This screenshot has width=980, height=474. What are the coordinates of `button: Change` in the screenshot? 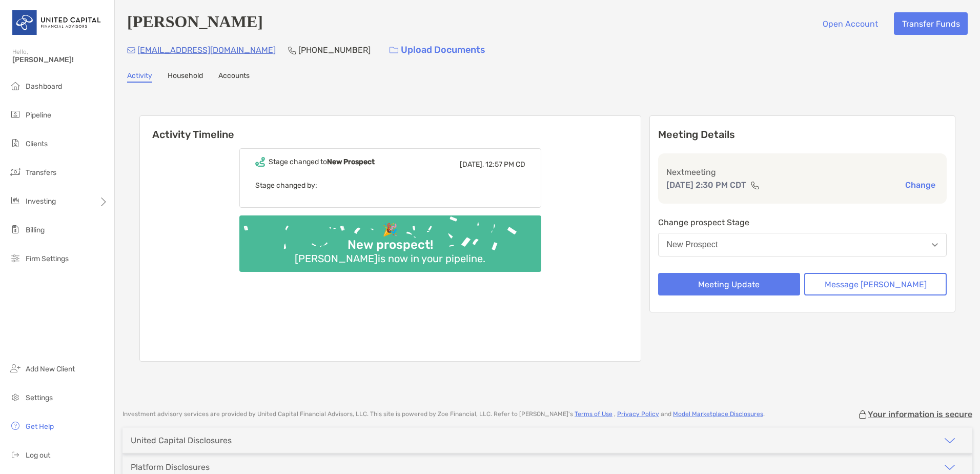 It's located at (920, 185).